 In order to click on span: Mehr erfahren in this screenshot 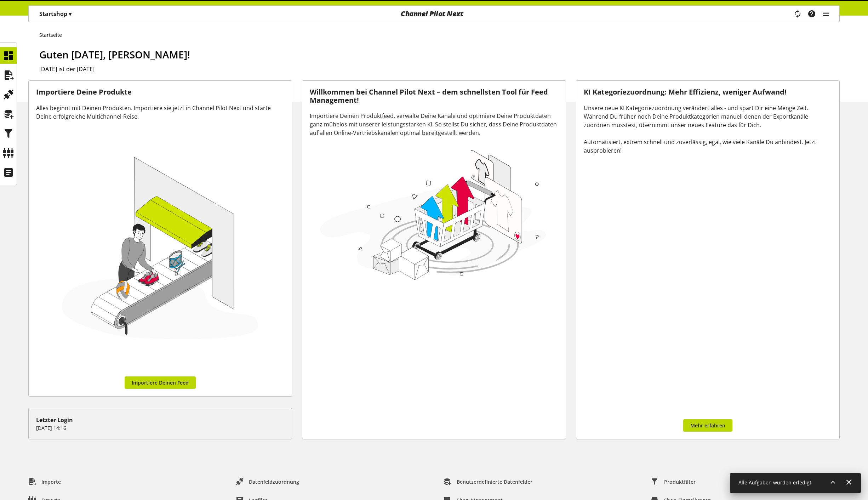, I will do `click(708, 426)`.